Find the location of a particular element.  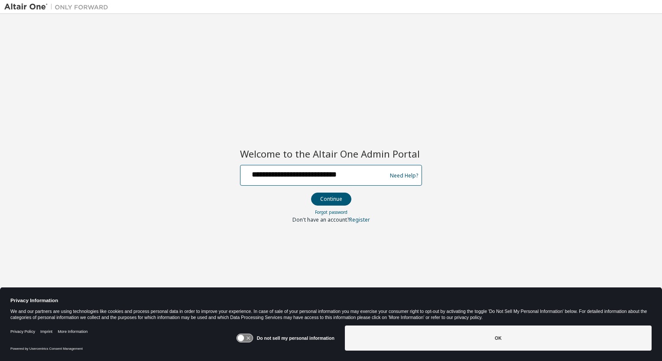

a: Forgot password is located at coordinates (331, 212).